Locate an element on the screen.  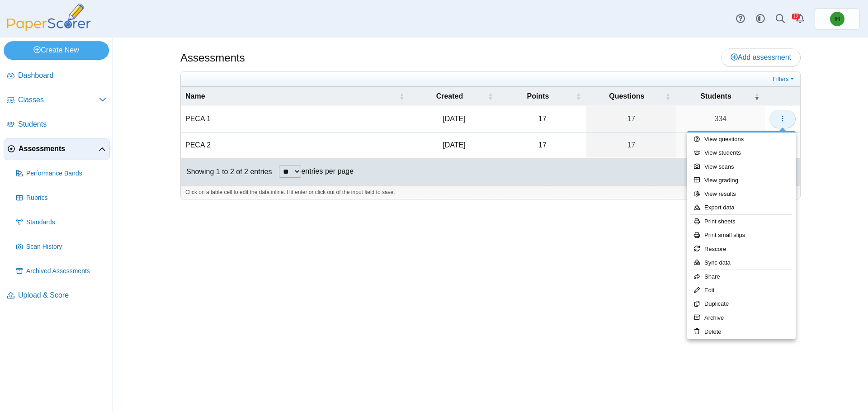
a: Scan History is located at coordinates (61, 247).